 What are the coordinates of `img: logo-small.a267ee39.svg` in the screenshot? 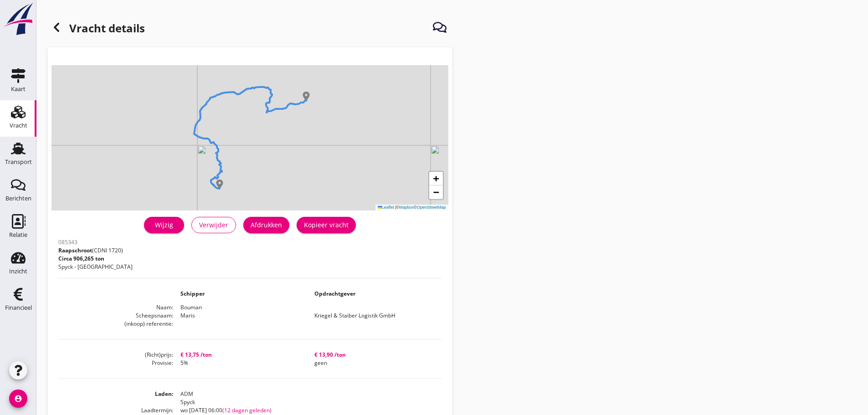 It's located at (18, 19).